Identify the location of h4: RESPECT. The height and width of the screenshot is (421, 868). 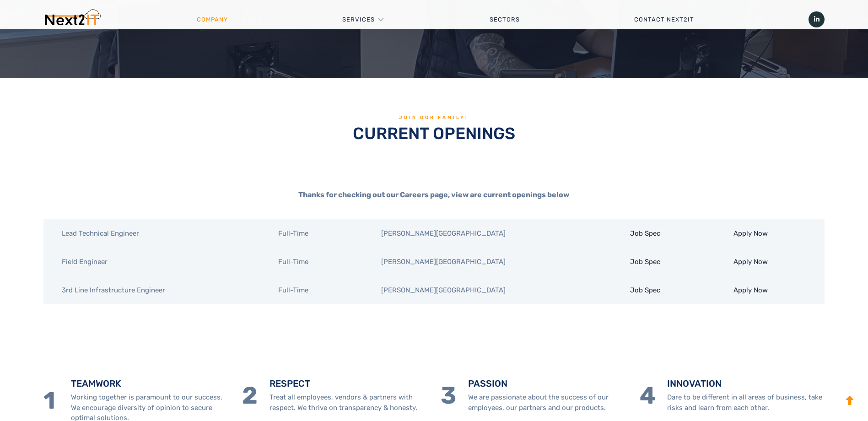
(348, 384).